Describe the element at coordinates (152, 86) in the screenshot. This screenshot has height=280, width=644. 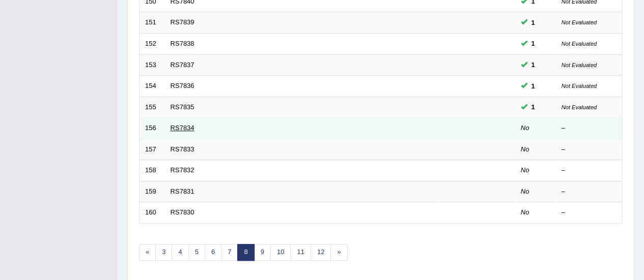
I see `td: 154` at that location.